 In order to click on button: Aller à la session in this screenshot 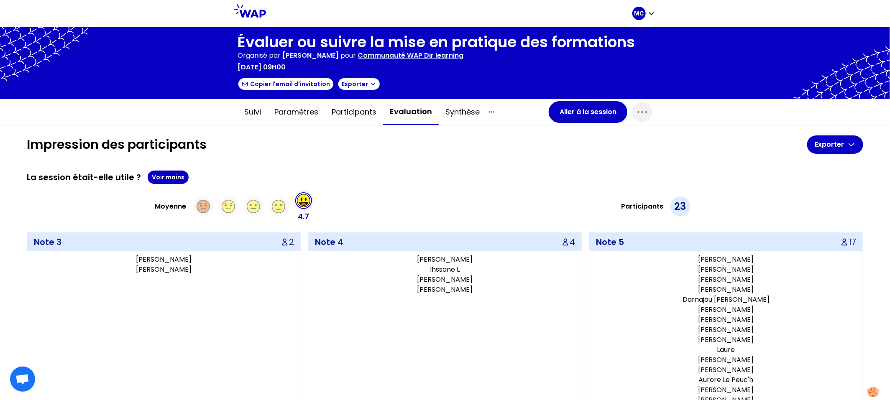, I will do `click(588, 112)`.